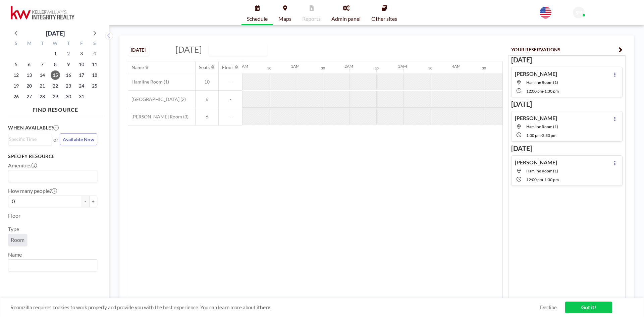  I want to click on span: Tuesday, October 14, 2025, so click(42, 75).